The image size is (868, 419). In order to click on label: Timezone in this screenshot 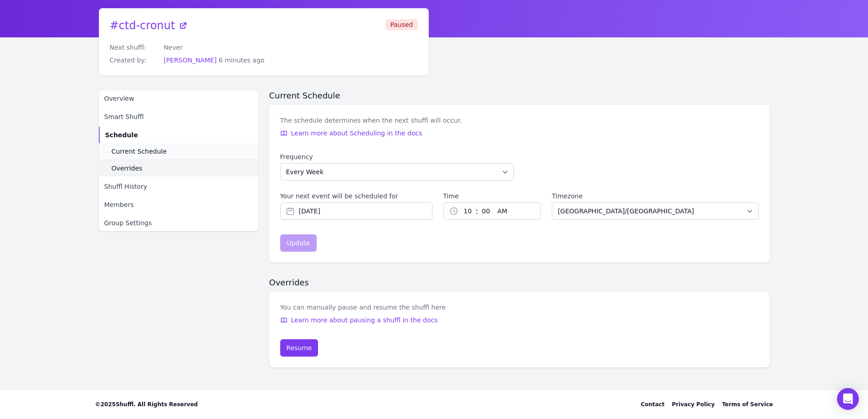, I will do `click(655, 196)`.